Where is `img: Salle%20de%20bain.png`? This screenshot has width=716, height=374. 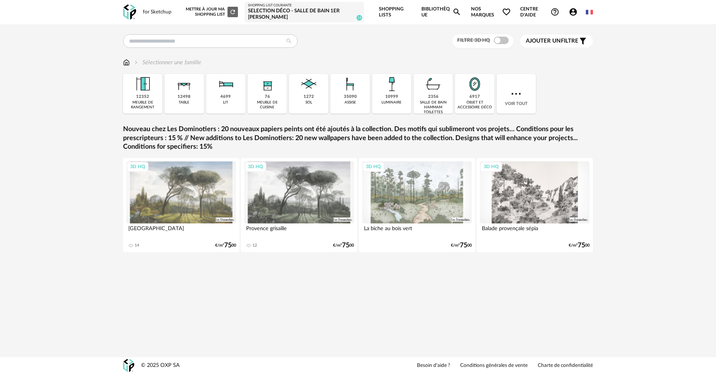 img: Salle%20de%20bain.png is located at coordinates (434, 84).